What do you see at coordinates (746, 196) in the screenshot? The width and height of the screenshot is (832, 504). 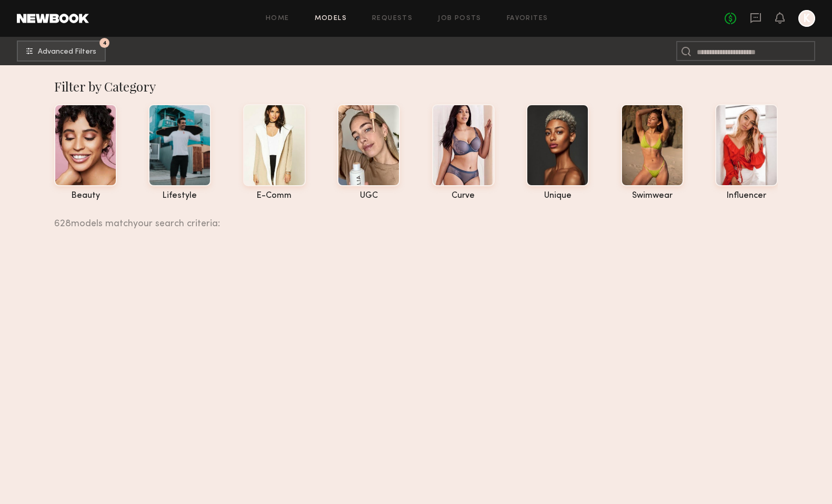 I see `div: influencer` at bounding box center [746, 196].